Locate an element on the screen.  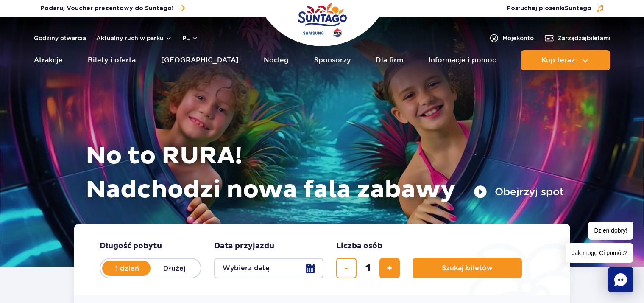
button: Szukaj biletów is located at coordinates (467, 268).